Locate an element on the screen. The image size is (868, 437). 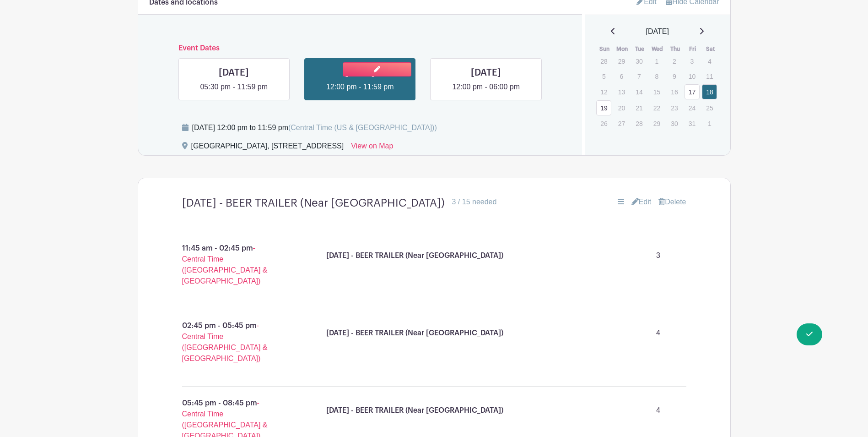
h6: Event Dates is located at coordinates (360, 48).